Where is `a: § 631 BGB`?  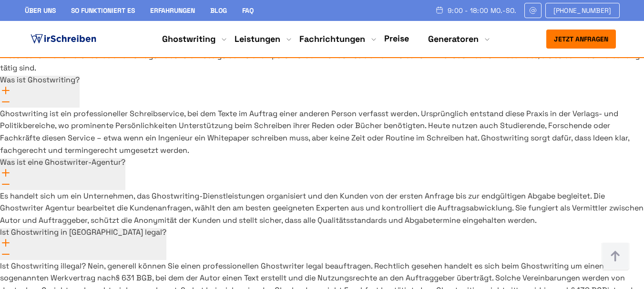 a: § 631 BGB is located at coordinates (134, 278).